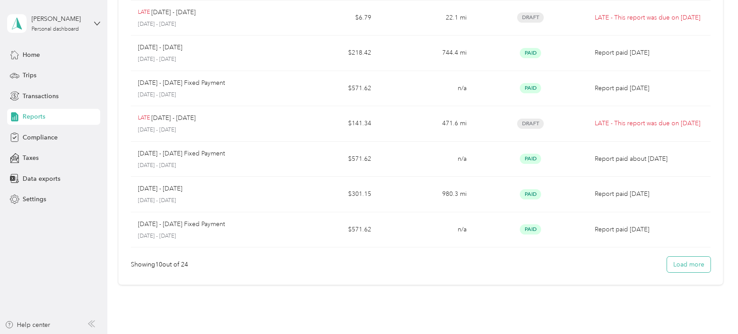 Image resolution: width=738 pixels, height=334 pixels. Describe the element at coordinates (331, 18) in the screenshot. I see `td: $6.79` at that location.